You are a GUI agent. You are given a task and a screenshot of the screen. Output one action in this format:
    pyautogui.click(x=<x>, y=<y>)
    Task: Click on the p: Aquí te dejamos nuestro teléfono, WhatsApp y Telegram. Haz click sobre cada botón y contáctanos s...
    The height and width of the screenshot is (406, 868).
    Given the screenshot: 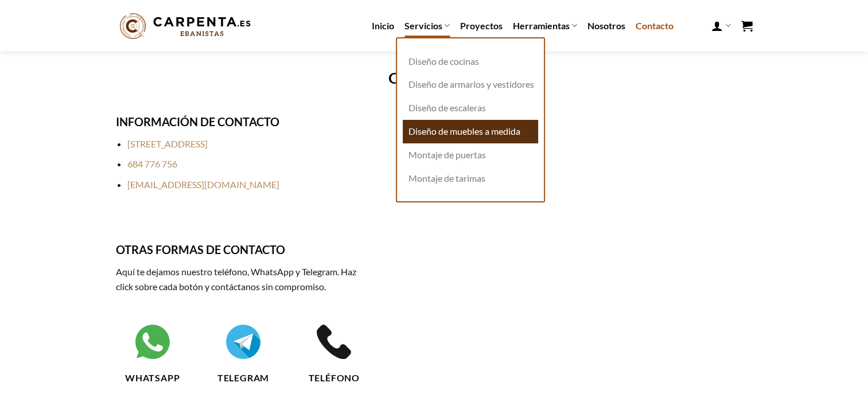 What is the action you would take?
    pyautogui.click(x=243, y=279)
    